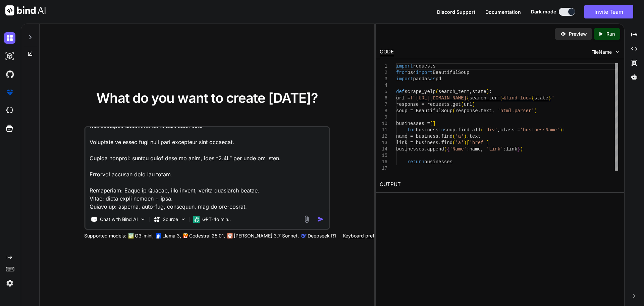 Image resolution: width=644 pixels, height=306 pixels. What do you see at coordinates (516, 111) in the screenshot?
I see `span: 'html.parser'` at bounding box center [516, 111].